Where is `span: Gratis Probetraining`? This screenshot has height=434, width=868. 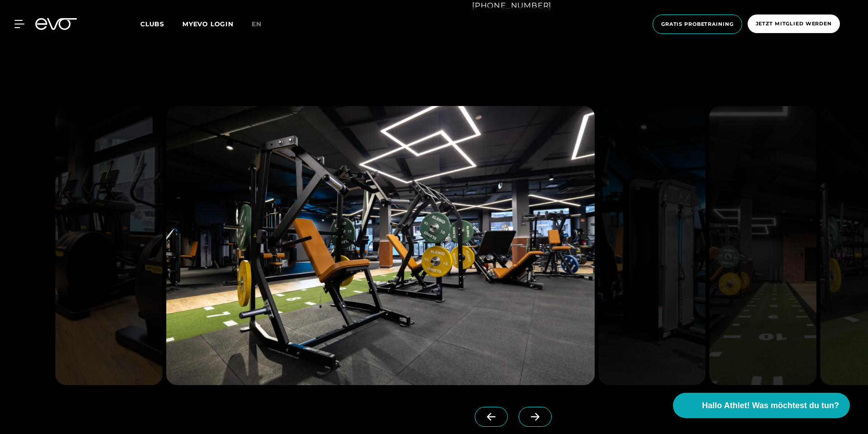
span: Gratis Probetraining is located at coordinates (697, 24).